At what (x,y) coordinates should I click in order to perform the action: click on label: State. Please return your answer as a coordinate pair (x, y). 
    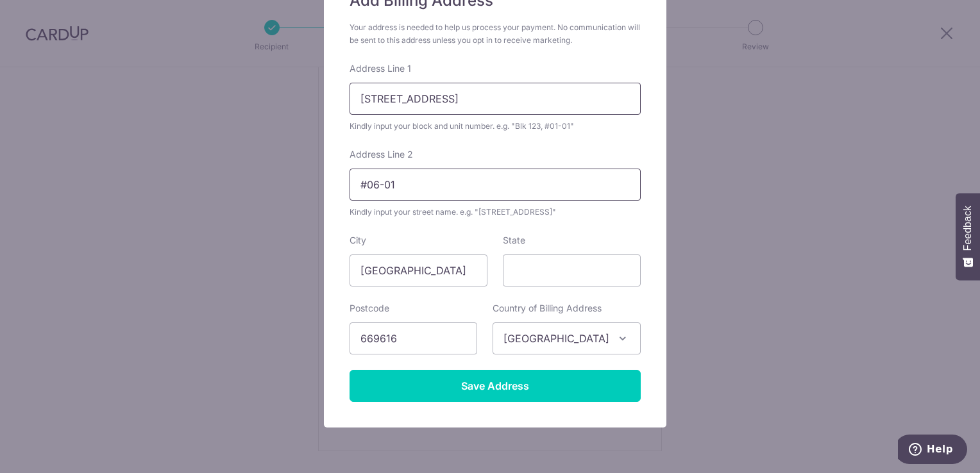
    Looking at the image, I should click on (513, 241).